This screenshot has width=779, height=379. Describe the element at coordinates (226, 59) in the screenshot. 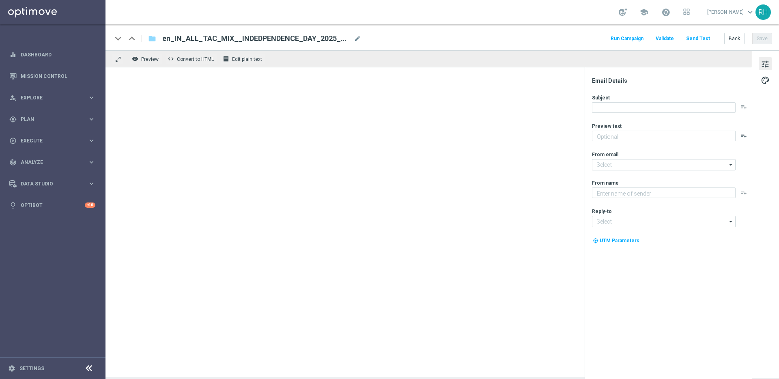

I see `i: receipt` at that location.